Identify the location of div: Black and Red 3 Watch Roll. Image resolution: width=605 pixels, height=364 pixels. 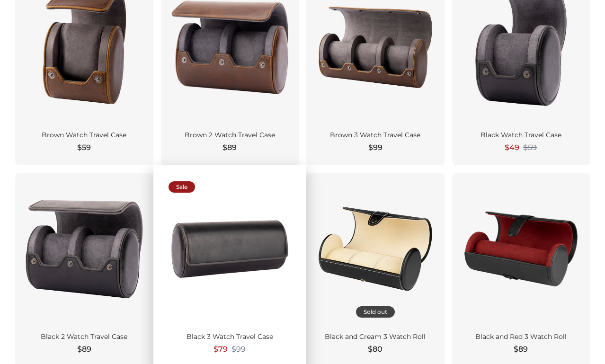
(521, 337).